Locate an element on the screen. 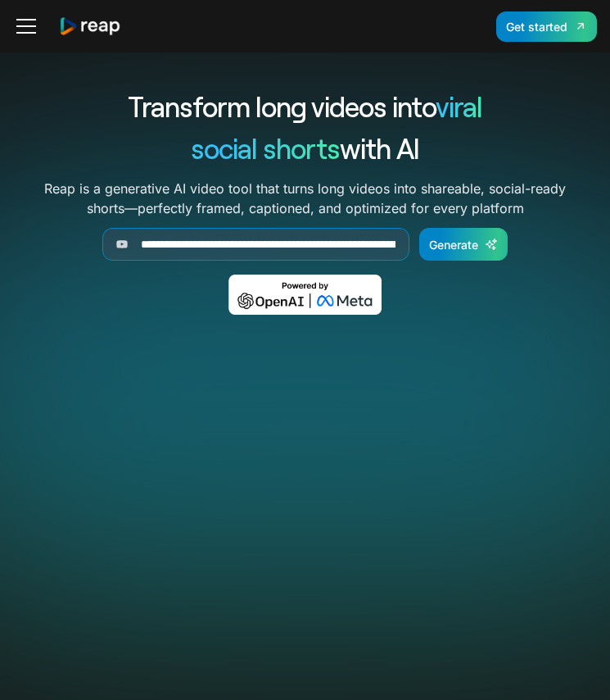 This screenshot has width=610, height=700. span: viral is located at coordinates (459, 106).